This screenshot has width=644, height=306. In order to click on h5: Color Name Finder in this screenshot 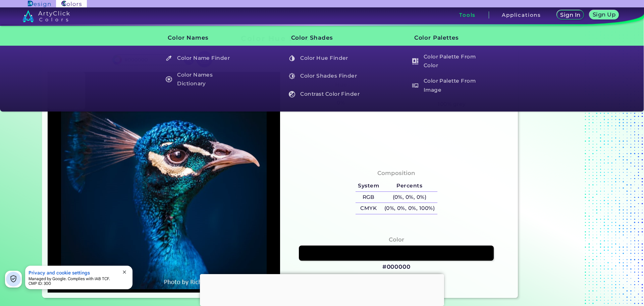, I will do `click(201, 58)`.